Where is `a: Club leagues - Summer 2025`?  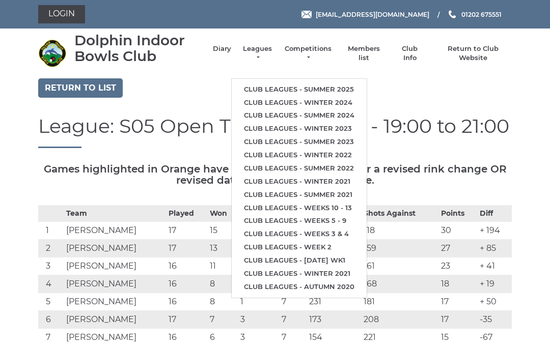 a: Club leagues - Summer 2025 is located at coordinates (299, 90).